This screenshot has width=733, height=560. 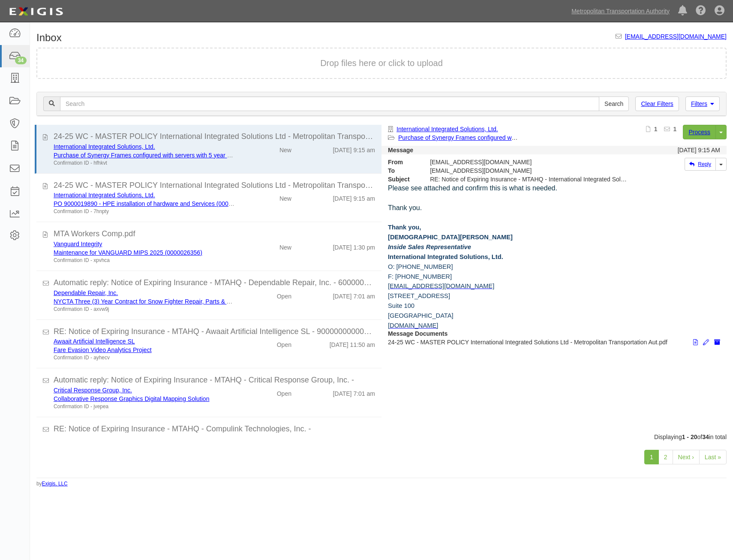 I want to click on img: logo-5460c22ac91f19d4615b14bd174203de0afe785f0fc80cf4dbbc73dc1793850b.png, so click(x=36, y=12).